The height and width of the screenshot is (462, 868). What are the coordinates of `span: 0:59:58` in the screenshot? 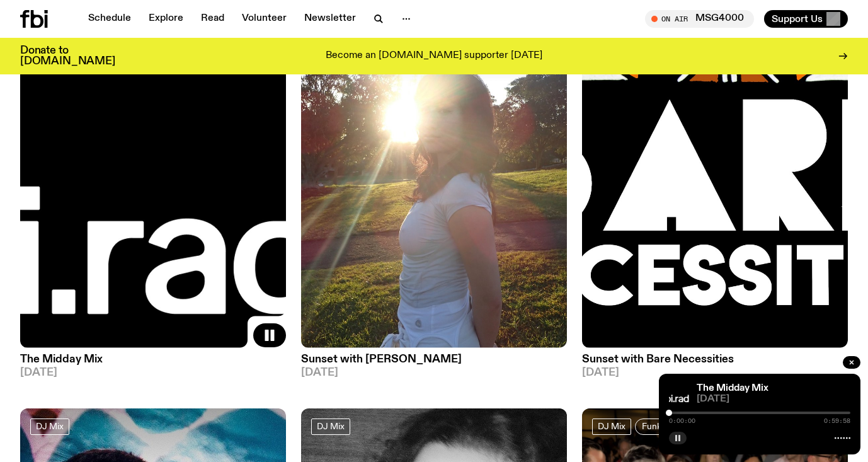 It's located at (837, 421).